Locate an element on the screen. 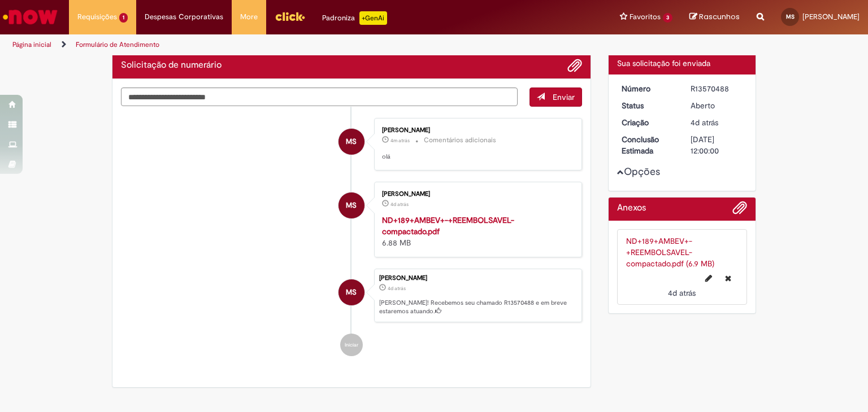 This screenshot has height=412, width=868. button: Editar nome de arquivo ND+189+AMBEV+-+REEMBOLSAVEL-compactado.pdf is located at coordinates (708, 278).